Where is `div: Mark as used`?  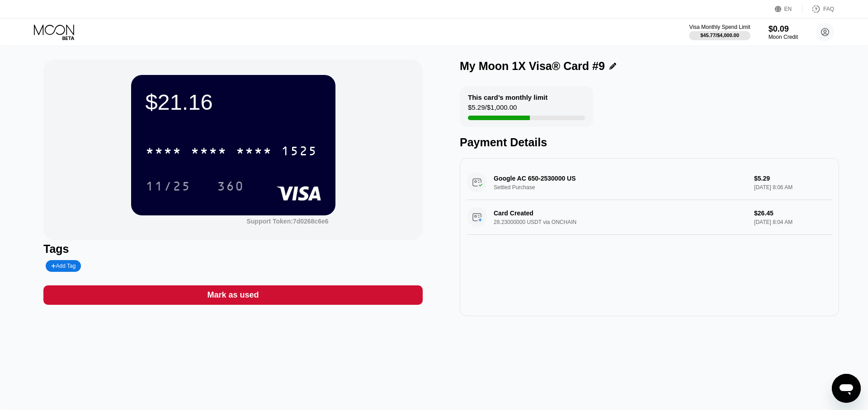 div: Mark as used is located at coordinates (233, 295).